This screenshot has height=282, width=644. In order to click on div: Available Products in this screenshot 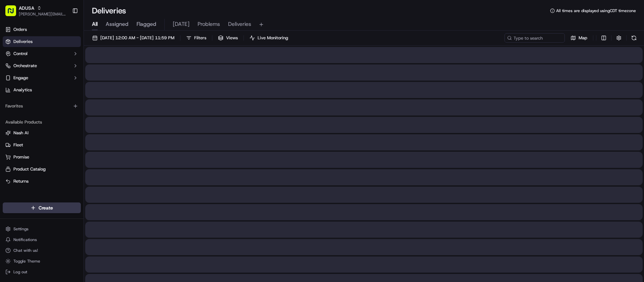, I will do `click(41, 122)`.